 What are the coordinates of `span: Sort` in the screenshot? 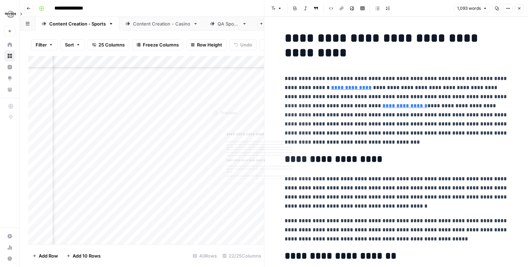 It's located at (70, 45).